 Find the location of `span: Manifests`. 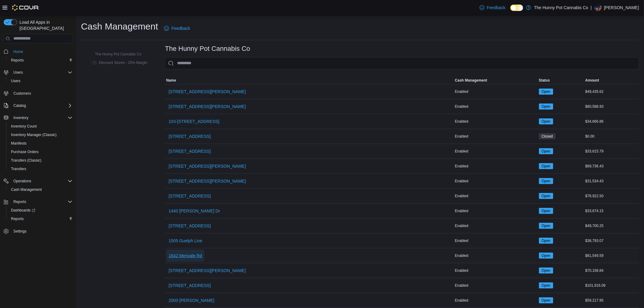

span: Manifests is located at coordinates (19, 143).